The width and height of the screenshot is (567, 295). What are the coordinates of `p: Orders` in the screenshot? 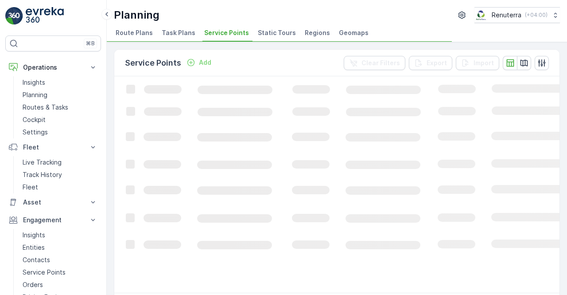 It's located at (33, 285).